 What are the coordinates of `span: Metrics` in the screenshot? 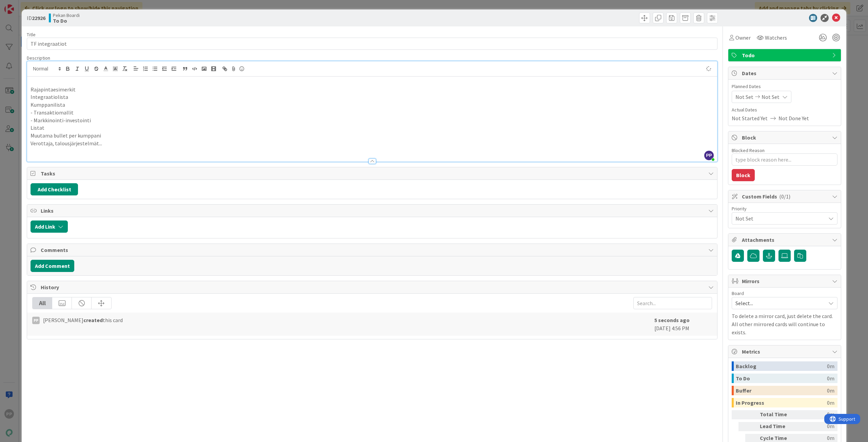 It's located at (786, 352).